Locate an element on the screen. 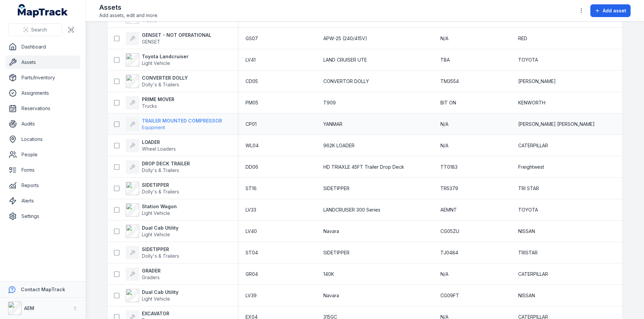 The height and width of the screenshot is (319, 644). span: DD06 is located at coordinates (252, 167).